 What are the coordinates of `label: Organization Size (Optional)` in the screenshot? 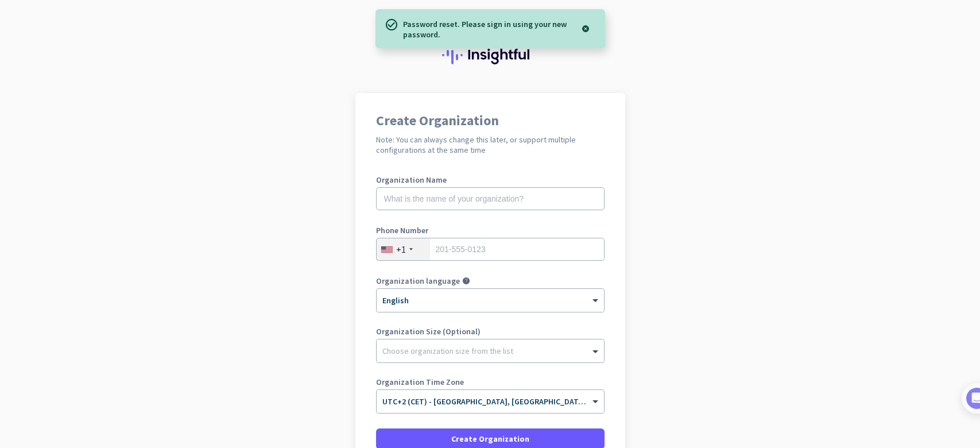 It's located at (490, 332).